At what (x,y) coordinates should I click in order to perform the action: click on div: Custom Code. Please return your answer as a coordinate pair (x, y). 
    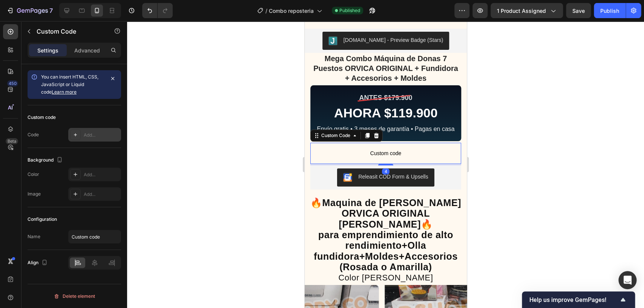
    Looking at the image, I should click on (31, 114).